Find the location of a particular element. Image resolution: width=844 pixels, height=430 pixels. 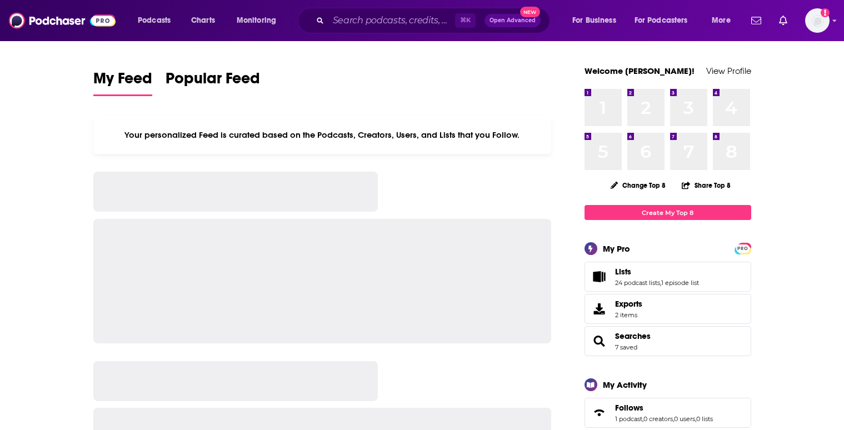

div: Search podcasts, credits, & more... is located at coordinates (434, 21).